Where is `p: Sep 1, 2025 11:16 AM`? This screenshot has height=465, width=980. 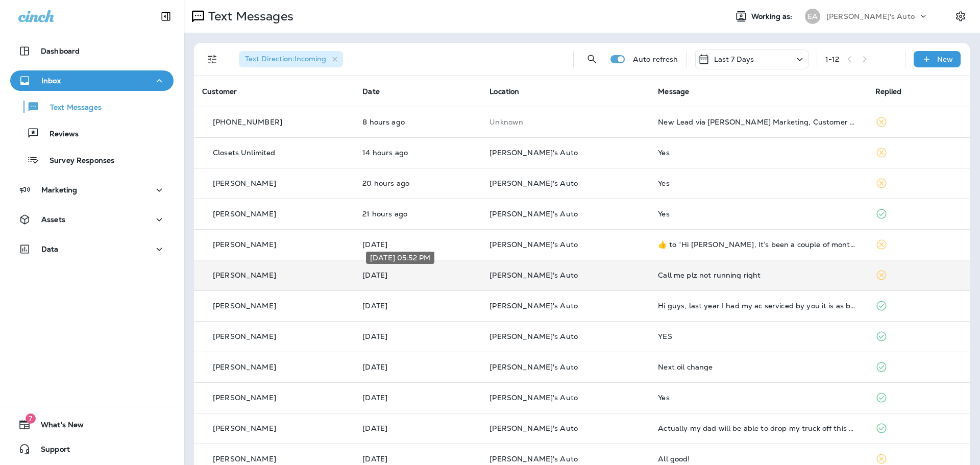 p: Sep 1, 2025 11:16 AM is located at coordinates (417, 183).